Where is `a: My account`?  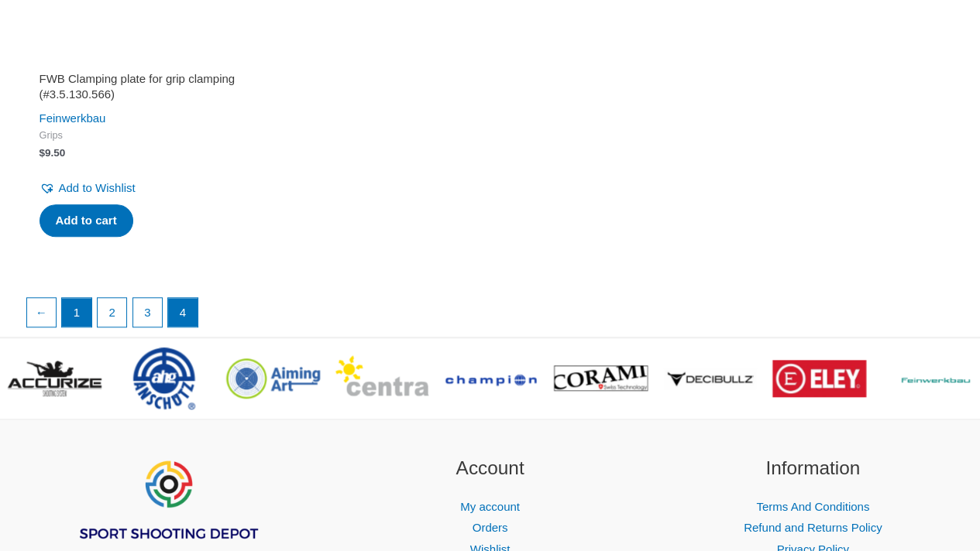
a: My account is located at coordinates (489, 506).